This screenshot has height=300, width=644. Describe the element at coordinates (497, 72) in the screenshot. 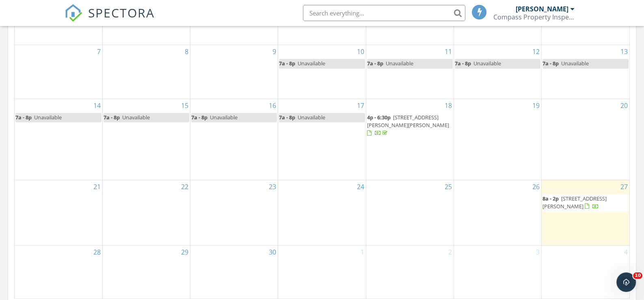

I see `td: Go to September 12, 2025` at that location.